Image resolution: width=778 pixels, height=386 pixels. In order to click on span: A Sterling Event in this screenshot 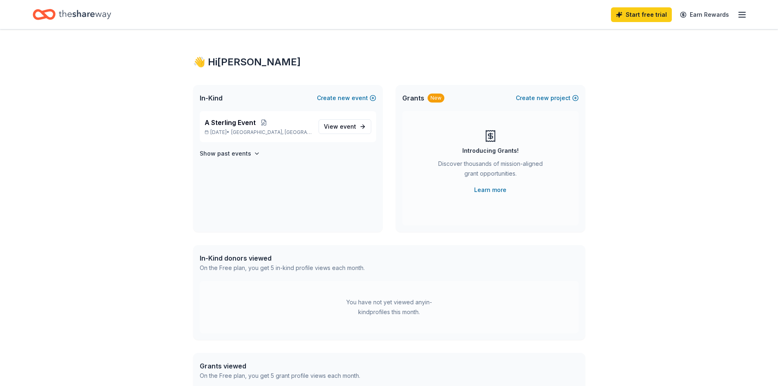, I will do `click(230, 123)`.